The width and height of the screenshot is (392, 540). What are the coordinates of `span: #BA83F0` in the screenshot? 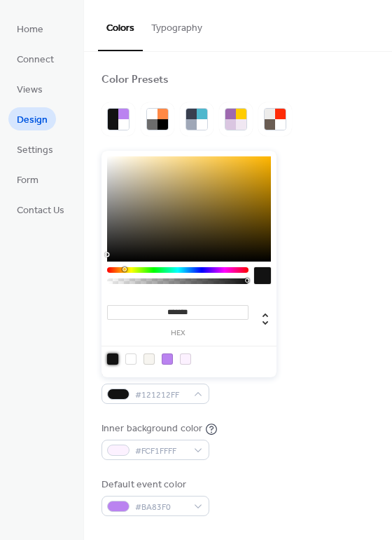 It's located at (161, 506).